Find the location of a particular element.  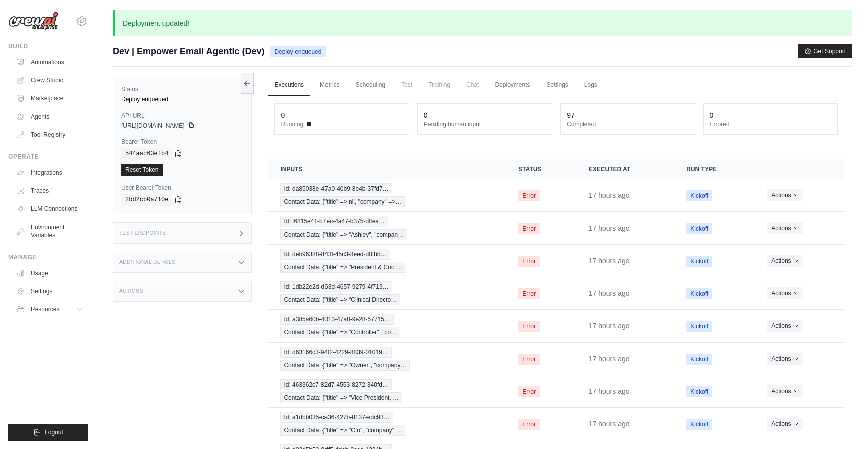

a: Marketplace is located at coordinates (50, 99).